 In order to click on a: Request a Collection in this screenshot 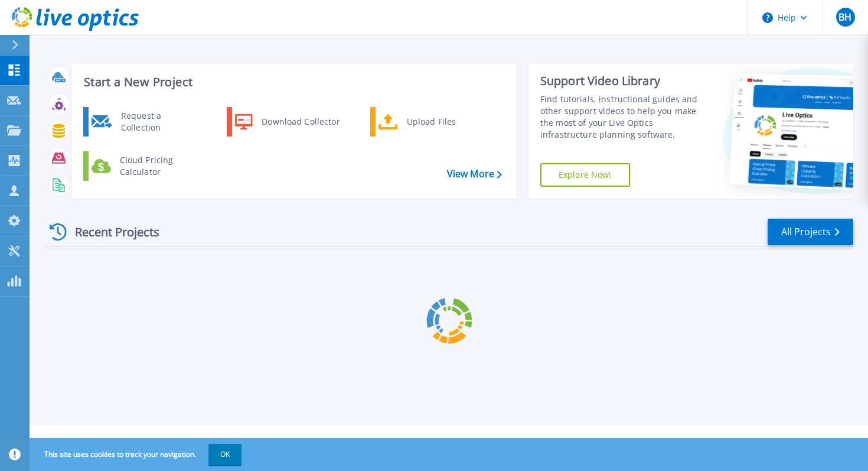, I will do `click(143, 122)`.